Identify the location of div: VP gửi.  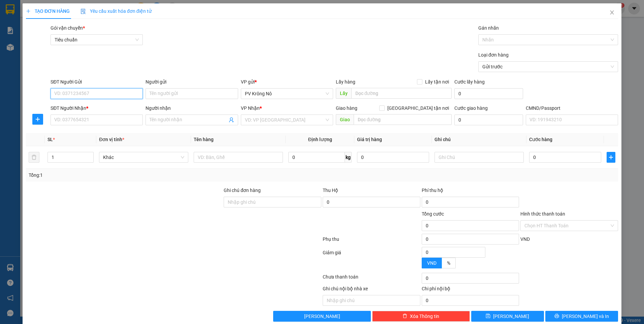
(287, 82).